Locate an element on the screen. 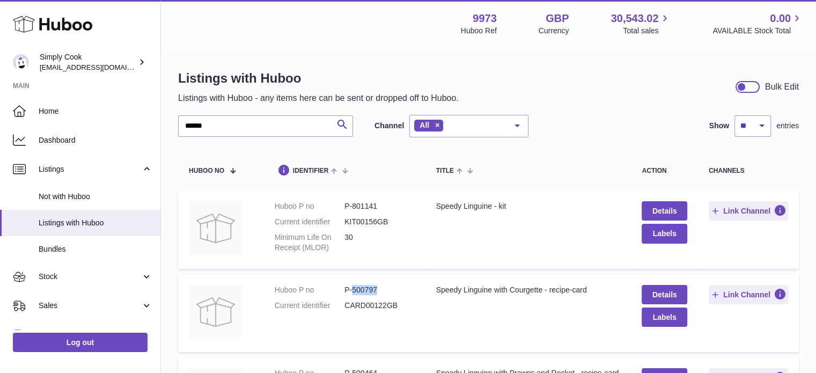 This screenshot has height=373, width=816. a: 30,543.02 Total sales is located at coordinates (640, 24).